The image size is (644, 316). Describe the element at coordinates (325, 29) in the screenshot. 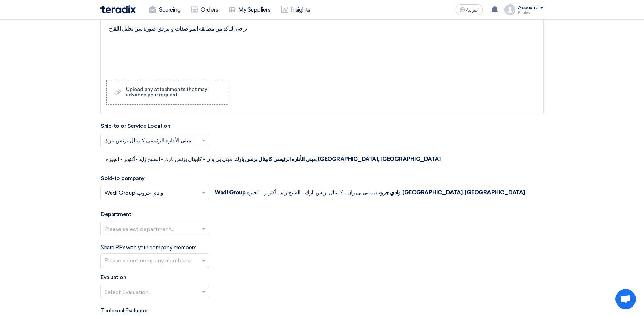

I see `p: يرجى التاكد من مطابقة المواصفات و مرفق صورة سن تحليل اللقاح` at that location.